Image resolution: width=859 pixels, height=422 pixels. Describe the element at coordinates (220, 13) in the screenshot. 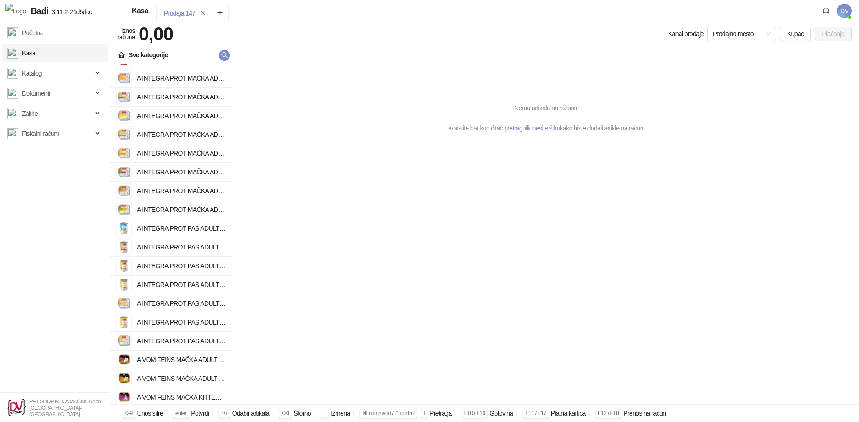

I see `button: Add tab` at that location.